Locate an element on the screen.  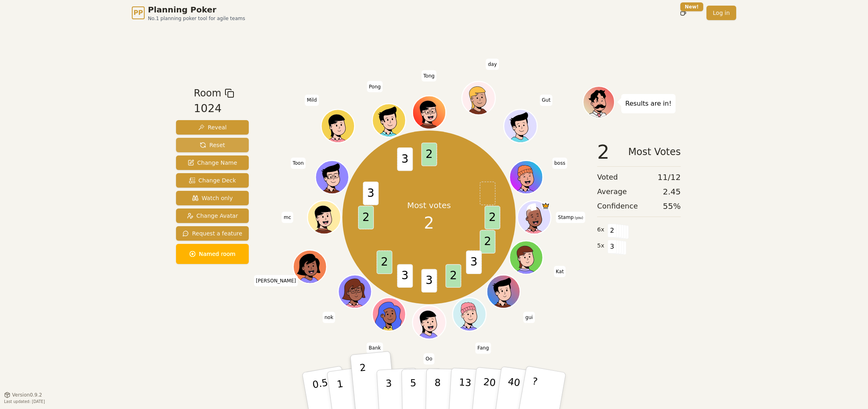
span: Change Avatar is located at coordinates (213, 216).